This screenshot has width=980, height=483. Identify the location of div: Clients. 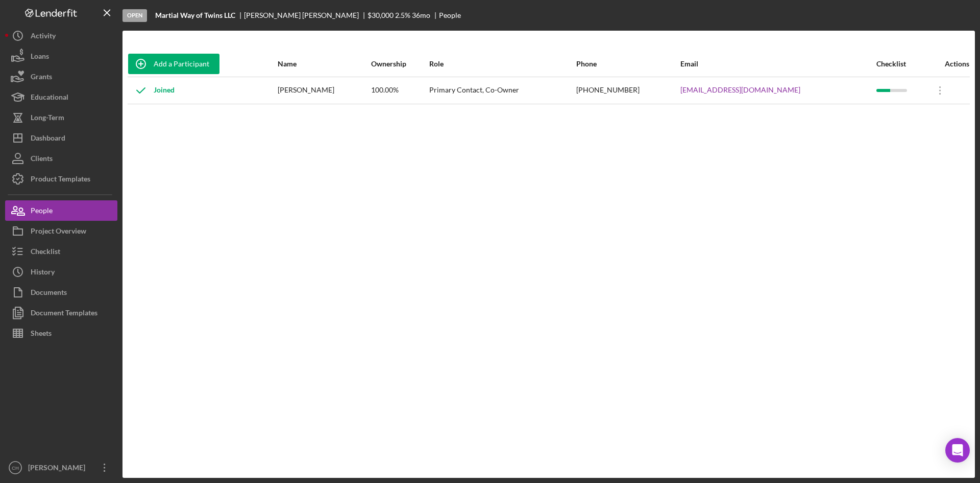
(41, 160).